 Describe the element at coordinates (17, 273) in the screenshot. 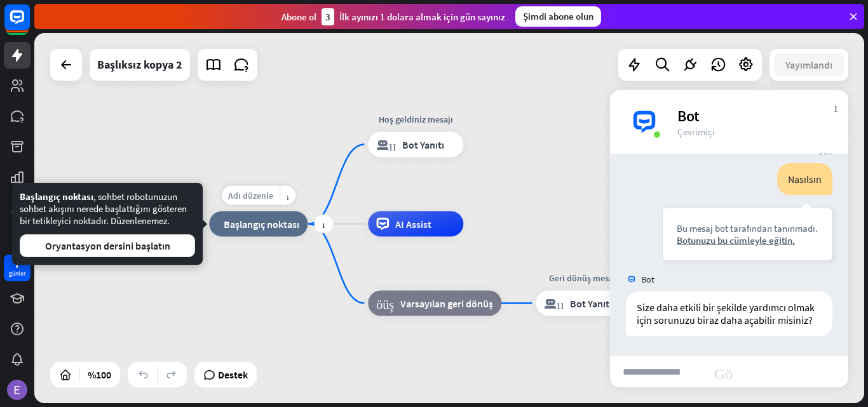

I see `font: günler` at that location.